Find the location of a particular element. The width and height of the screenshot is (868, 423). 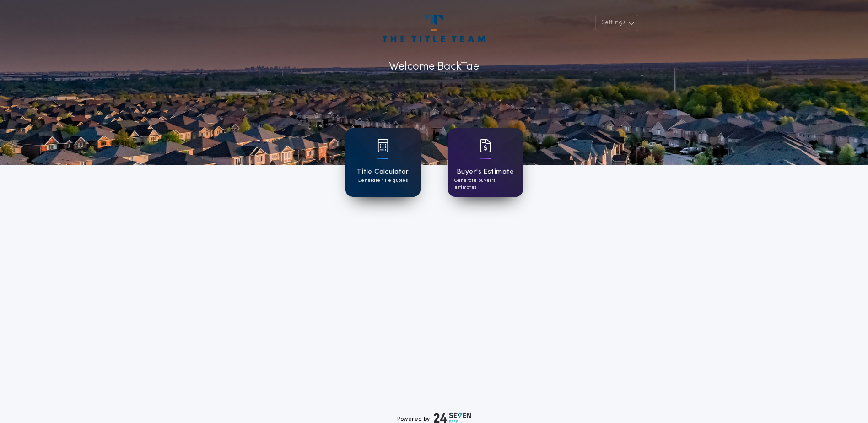

h1: Buyer's Estimate is located at coordinates (485, 172).